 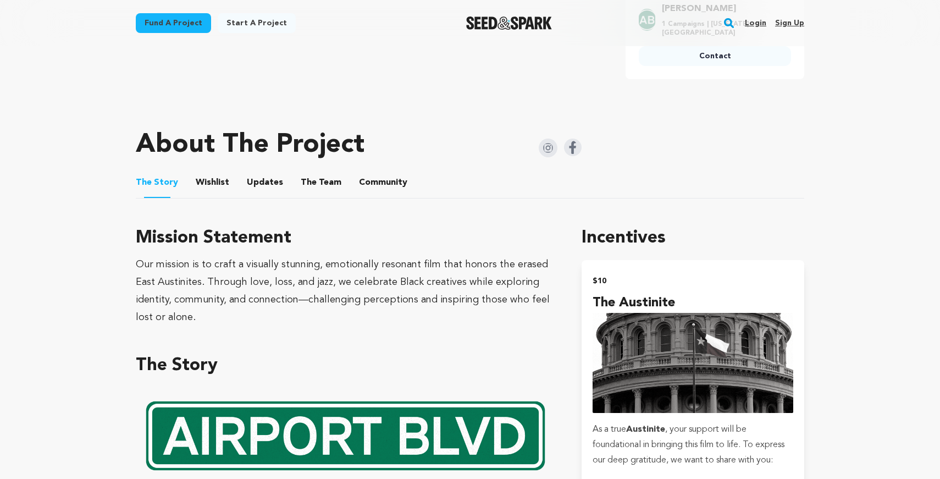 What do you see at coordinates (509, 23) in the screenshot?
I see `a: Seed&Spark Homepage` at bounding box center [509, 23].